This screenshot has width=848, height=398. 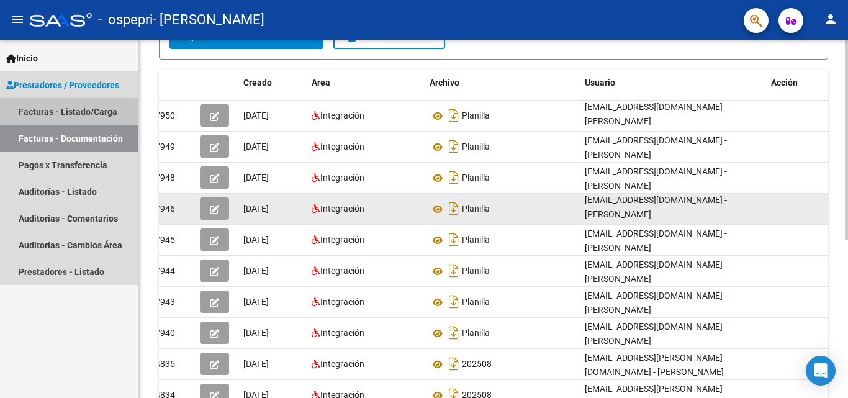 I want to click on datatable-header-cell: Id, so click(x=170, y=83).